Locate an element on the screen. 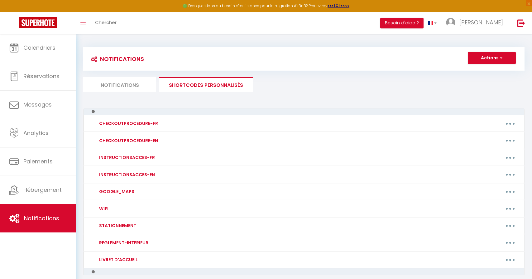  div: CHECKOUTPROCEDURE-EN is located at coordinates (128, 140).